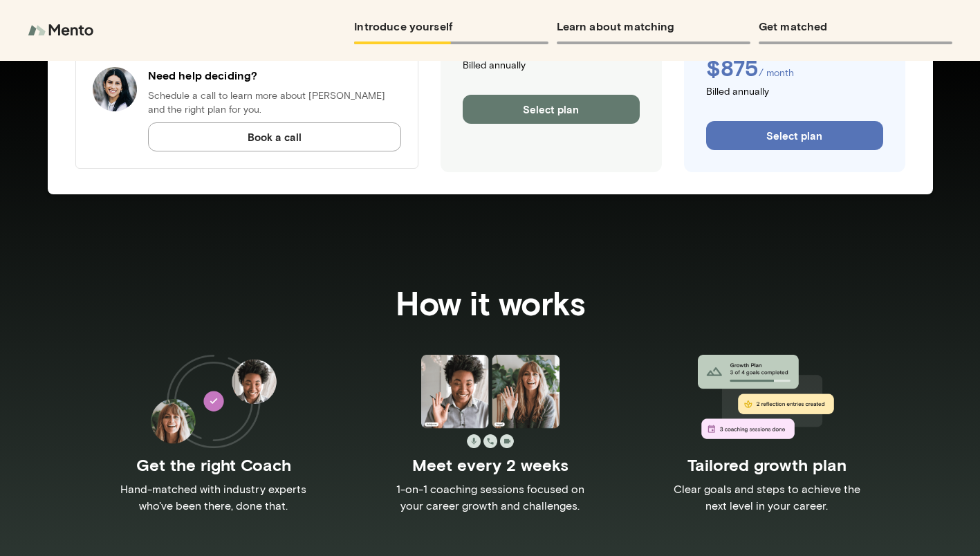 The height and width of the screenshot is (556, 980). I want to click on p: / month, so click(776, 73).